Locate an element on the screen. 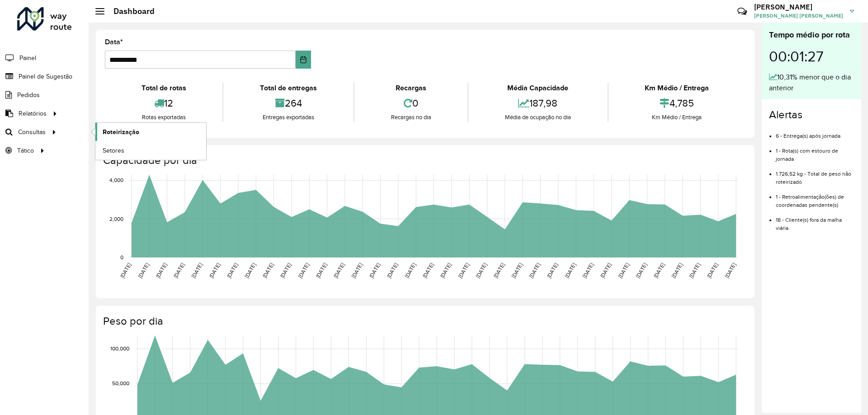 This screenshot has width=868, height=415. h4: Peso por dia is located at coordinates (424, 321).